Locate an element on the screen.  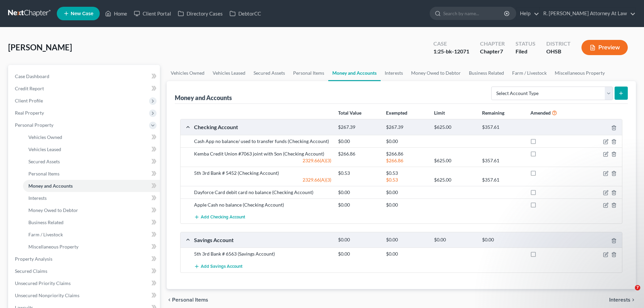
span: Add Savings Account is located at coordinates (222, 266).